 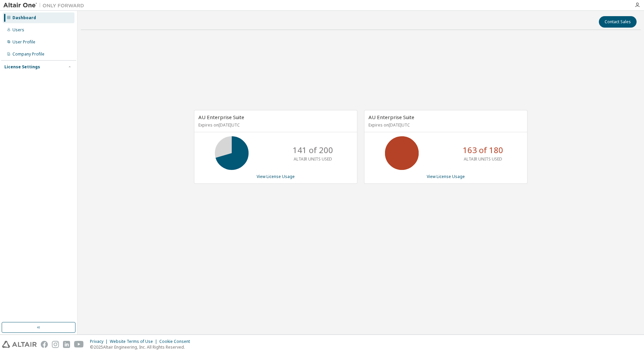 What do you see at coordinates (313, 150) in the screenshot?
I see `p: 141 of 200` at bounding box center [313, 150].